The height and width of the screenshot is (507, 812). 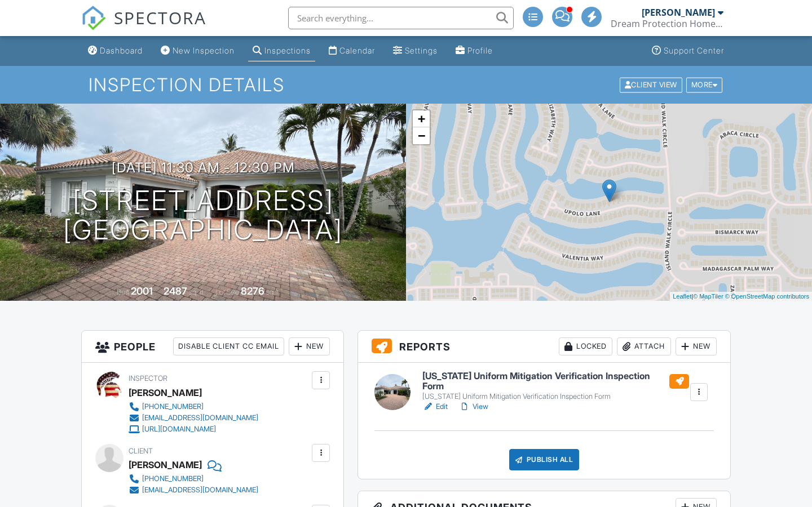 I want to click on a: Zoom in, so click(x=421, y=119).